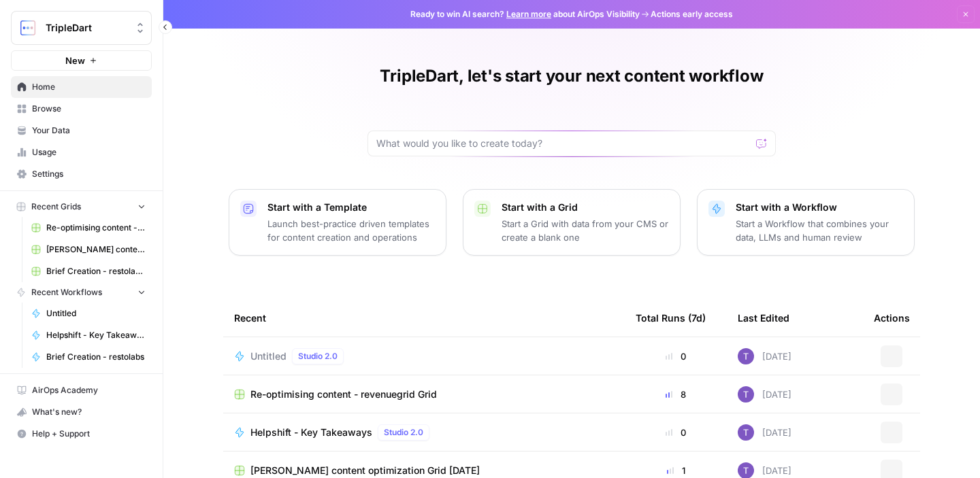  Describe the element at coordinates (525, 15) in the screenshot. I see `span: Ready to win AI search? about AirOps Visibility` at that location.